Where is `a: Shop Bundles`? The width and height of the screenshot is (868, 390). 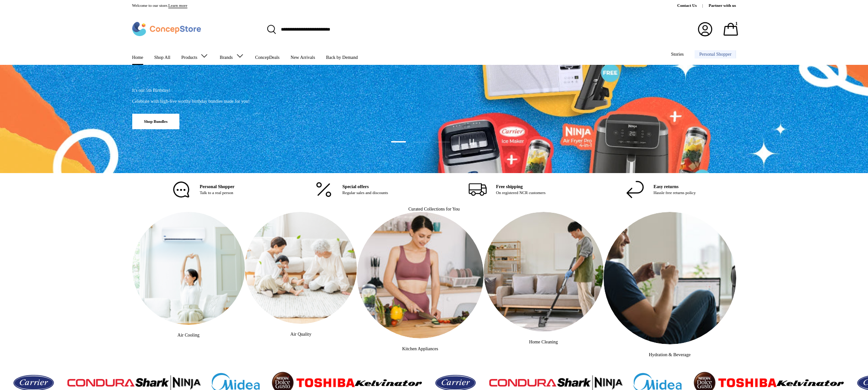
a: Shop Bundles is located at coordinates (156, 122).